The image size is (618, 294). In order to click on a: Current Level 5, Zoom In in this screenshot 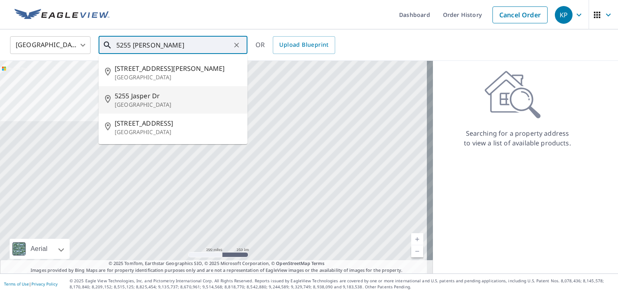, I will do `click(417, 239)`.